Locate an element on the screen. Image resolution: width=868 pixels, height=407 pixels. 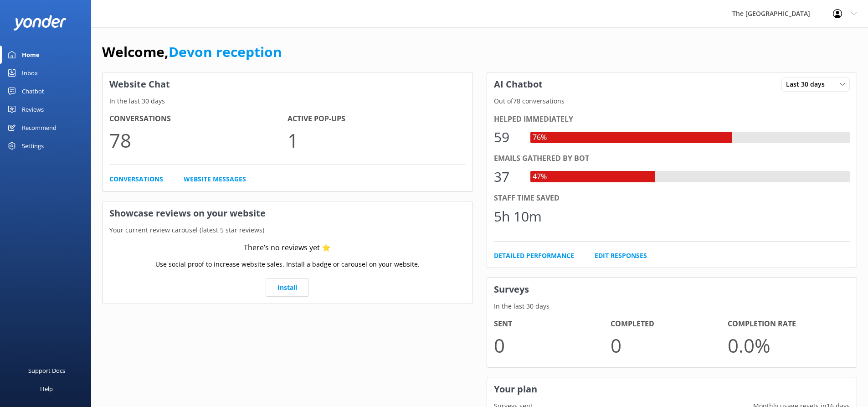
div: Help is located at coordinates (46, 389).